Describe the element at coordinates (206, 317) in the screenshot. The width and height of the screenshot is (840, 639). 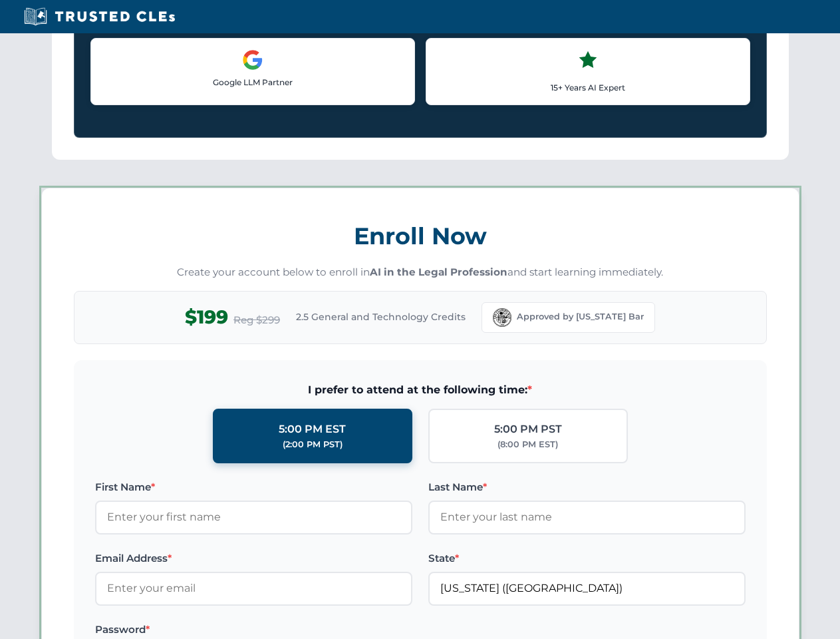
I see `span: $199` at that location.